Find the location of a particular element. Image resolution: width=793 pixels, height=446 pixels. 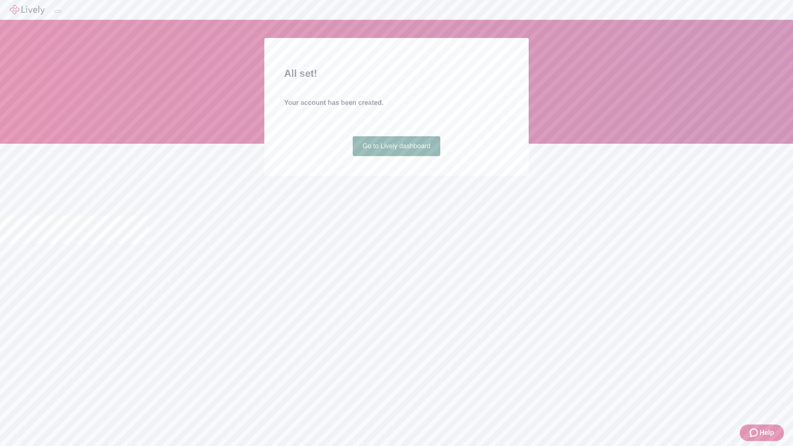

a: Go to Lively dashboard is located at coordinates (397, 146).